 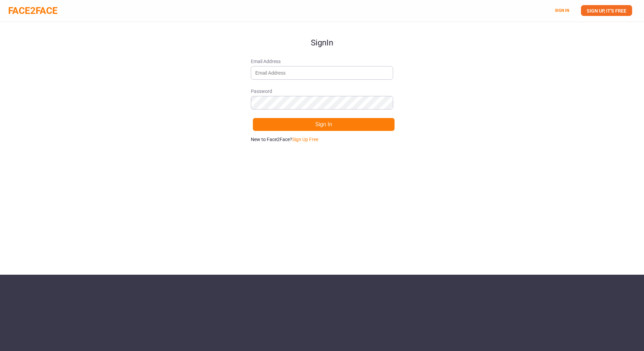 What do you see at coordinates (322, 62) in the screenshot?
I see `span: Email Address` at bounding box center [322, 62].